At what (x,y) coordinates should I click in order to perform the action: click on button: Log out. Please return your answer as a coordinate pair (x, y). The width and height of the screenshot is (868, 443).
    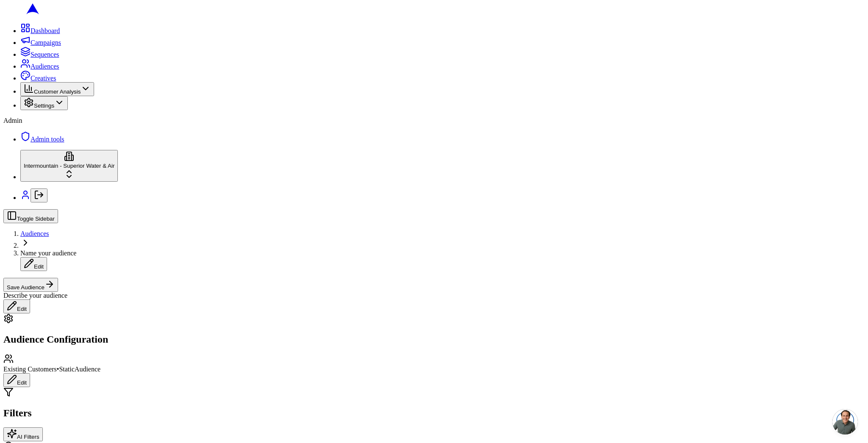
    Looking at the image, I should click on (39, 196).